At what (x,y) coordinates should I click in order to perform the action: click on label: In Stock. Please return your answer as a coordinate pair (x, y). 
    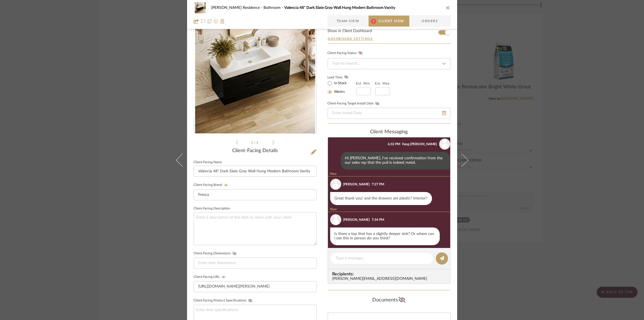
    Looking at the image, I should click on (340, 83).